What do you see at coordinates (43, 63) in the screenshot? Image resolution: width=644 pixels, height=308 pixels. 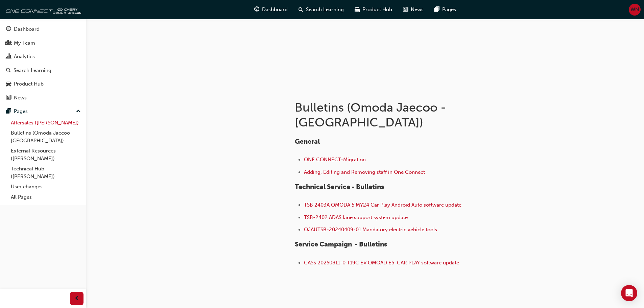 I see `button: DashboardMy TeamAnalyticsSearch LearningProduct HubNews` at bounding box center [43, 63].